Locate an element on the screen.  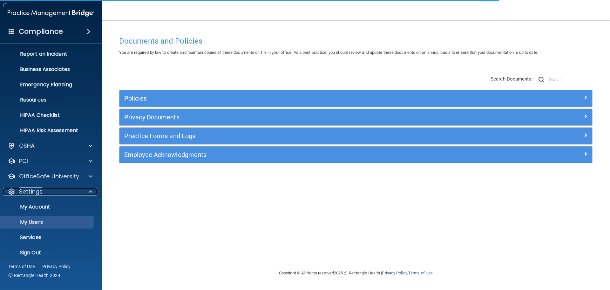
p: Settings is located at coordinates (31, 191).